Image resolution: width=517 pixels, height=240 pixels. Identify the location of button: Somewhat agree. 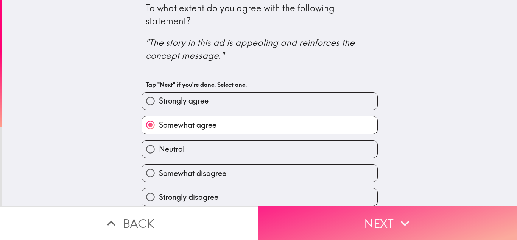
(260, 125).